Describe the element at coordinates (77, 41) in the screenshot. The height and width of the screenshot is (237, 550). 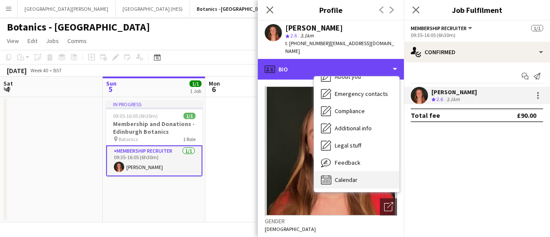
I see `a: Comms` at that location.